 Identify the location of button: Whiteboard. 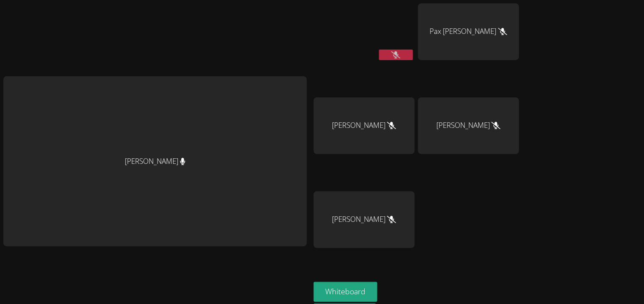
(346, 292).